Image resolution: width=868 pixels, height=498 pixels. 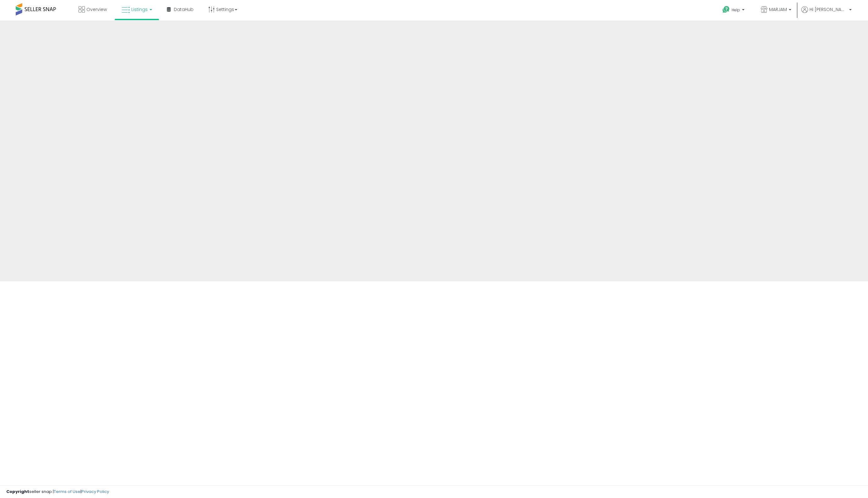 I want to click on span: Overview, so click(x=97, y=10).